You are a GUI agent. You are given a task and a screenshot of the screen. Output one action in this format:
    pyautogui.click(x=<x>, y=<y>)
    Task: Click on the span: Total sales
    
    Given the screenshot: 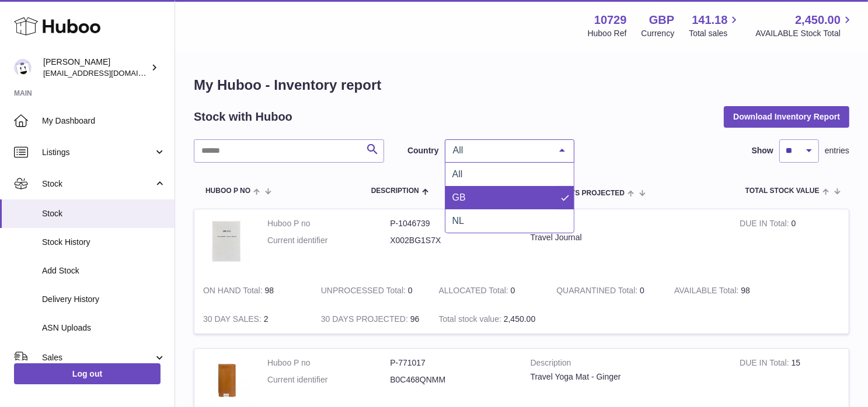 What is the action you would take?
    pyautogui.click(x=714, y=34)
    